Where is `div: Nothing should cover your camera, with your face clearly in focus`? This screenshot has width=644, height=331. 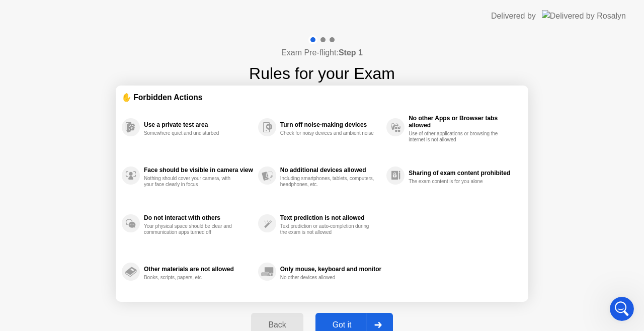
div: Nothing should cover your camera, with your face clearly in focus is located at coordinates (191, 181).